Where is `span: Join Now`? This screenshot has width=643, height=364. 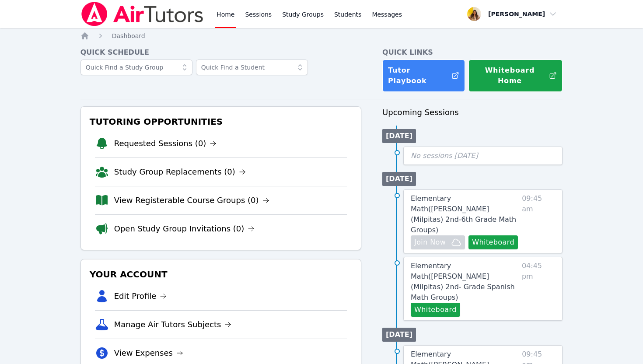 span: Join Now is located at coordinates (430, 242).